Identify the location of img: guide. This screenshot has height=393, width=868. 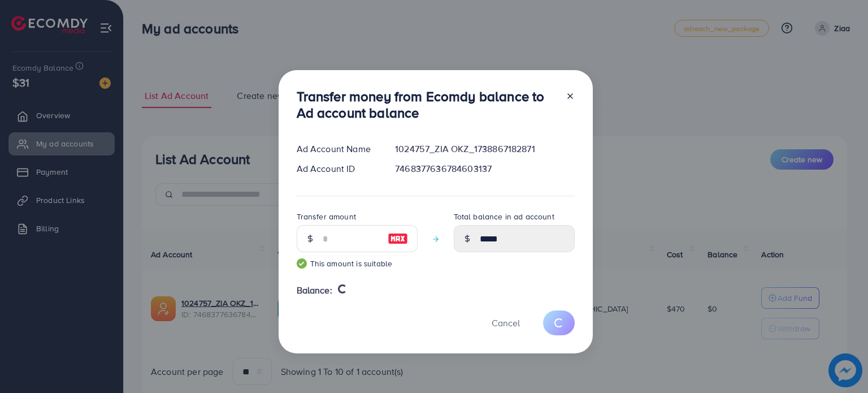
(302, 263).